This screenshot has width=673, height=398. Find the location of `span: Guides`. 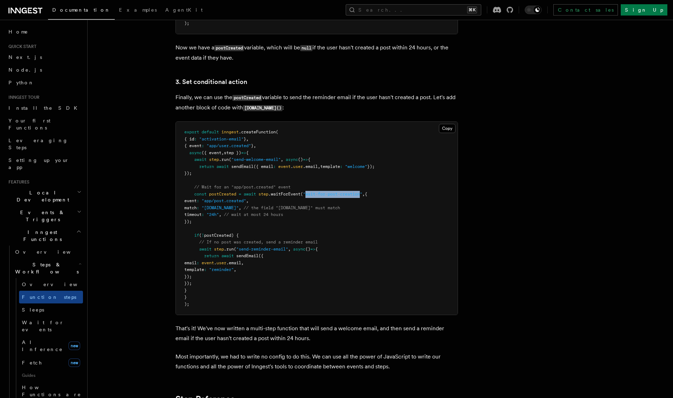

span: Guides is located at coordinates (51, 376).